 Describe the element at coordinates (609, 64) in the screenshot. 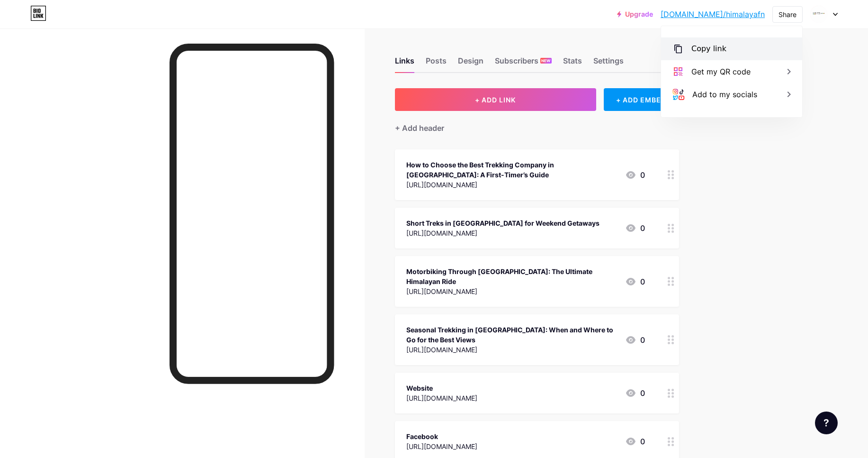

I see `div: Settings` at that location.